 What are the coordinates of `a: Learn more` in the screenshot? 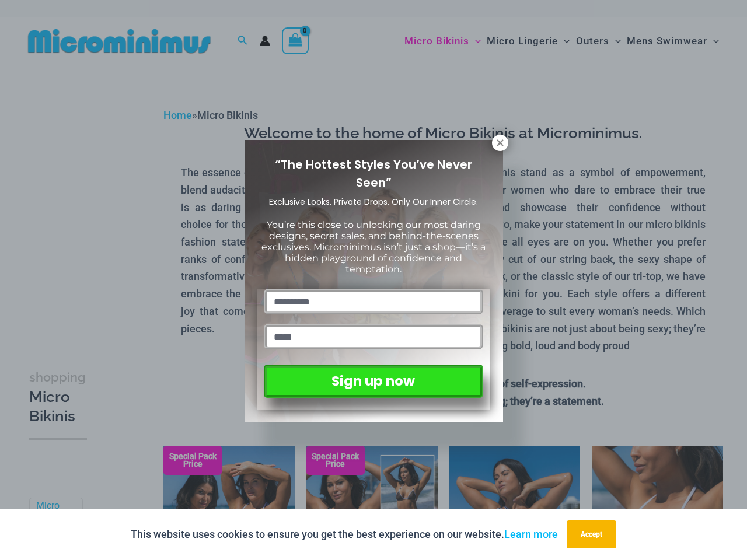 It's located at (531, 533).